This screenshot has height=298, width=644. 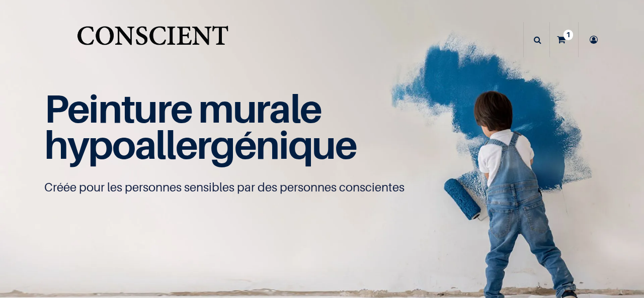 What do you see at coordinates (564, 40) in the screenshot?
I see `a: 1` at bounding box center [564, 40].